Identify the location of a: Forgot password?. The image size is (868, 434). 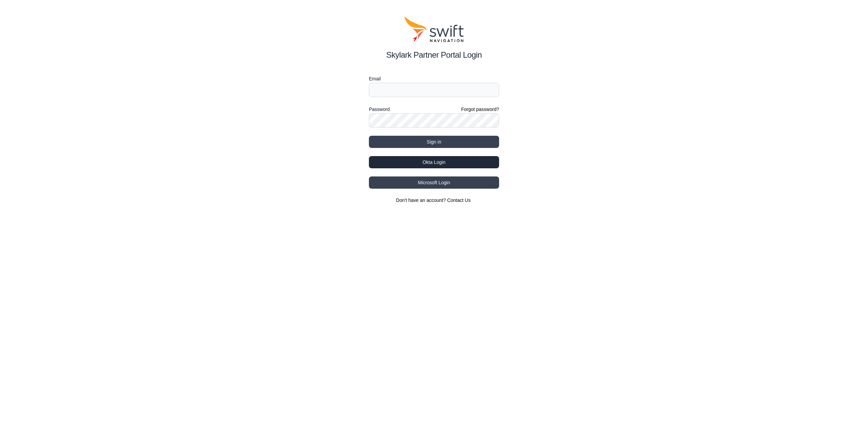
(480, 109).